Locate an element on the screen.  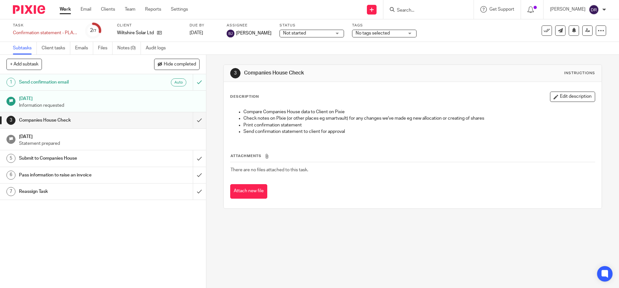
span: Get Support is located at coordinates (502, 9).